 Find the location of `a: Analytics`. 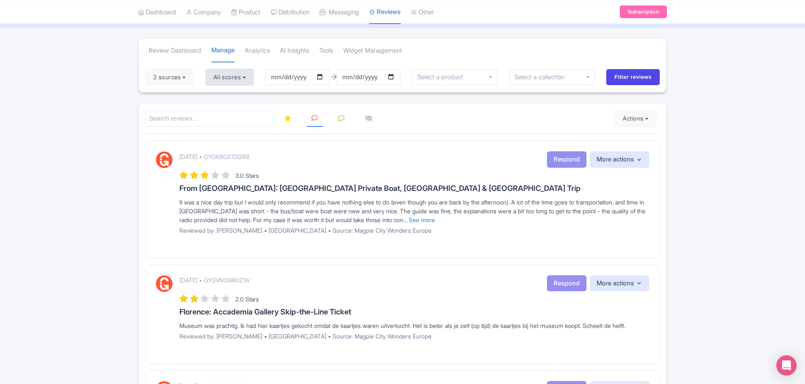

a: Analytics is located at coordinates (257, 51).